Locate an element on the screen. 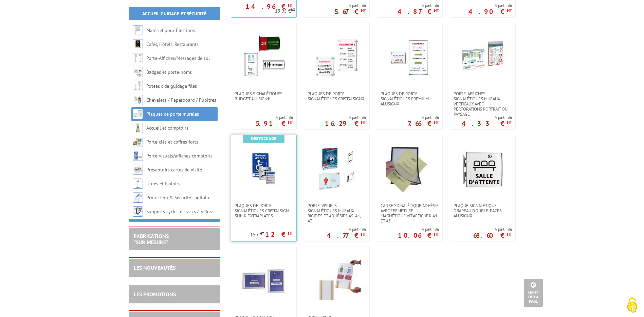 This screenshot has height=317, width=644. a: Porte-visuels/affiches comptoirs is located at coordinates (179, 156).